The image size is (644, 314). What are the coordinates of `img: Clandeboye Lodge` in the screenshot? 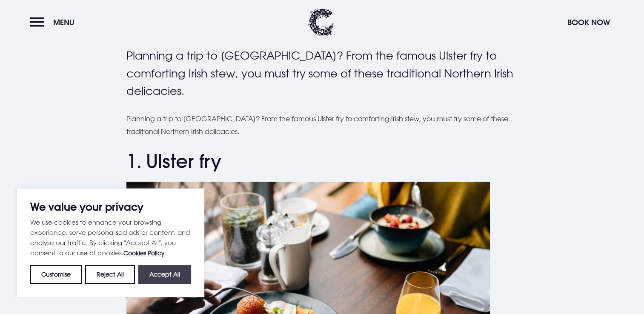 It's located at (321, 22).